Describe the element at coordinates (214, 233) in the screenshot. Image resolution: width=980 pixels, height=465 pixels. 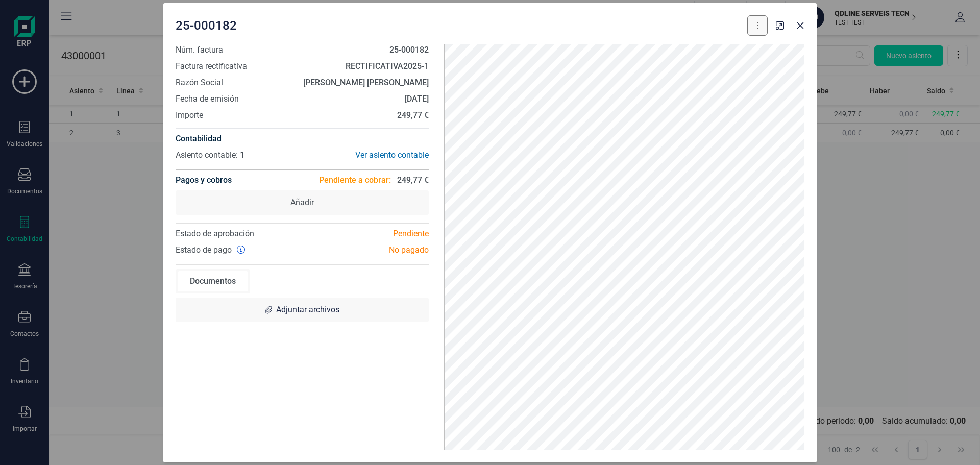
I see `span: Estado de aprobación` at that location.